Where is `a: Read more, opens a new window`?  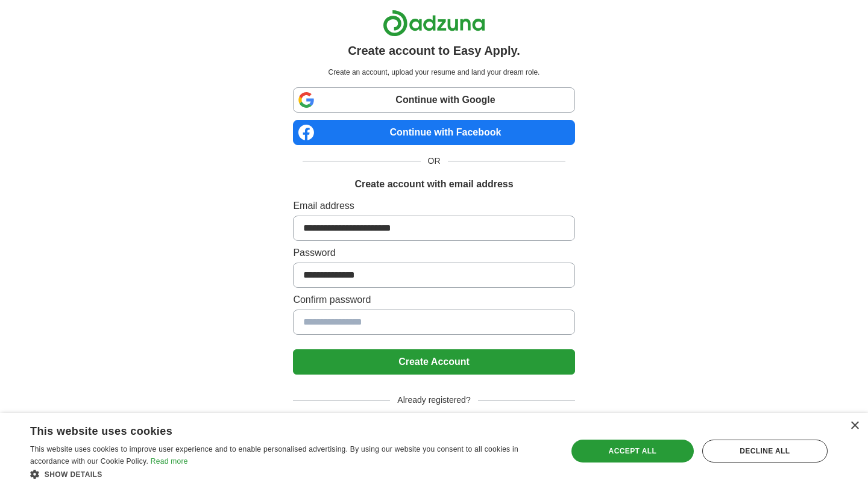 a: Read more, opens a new window is located at coordinates (169, 461).